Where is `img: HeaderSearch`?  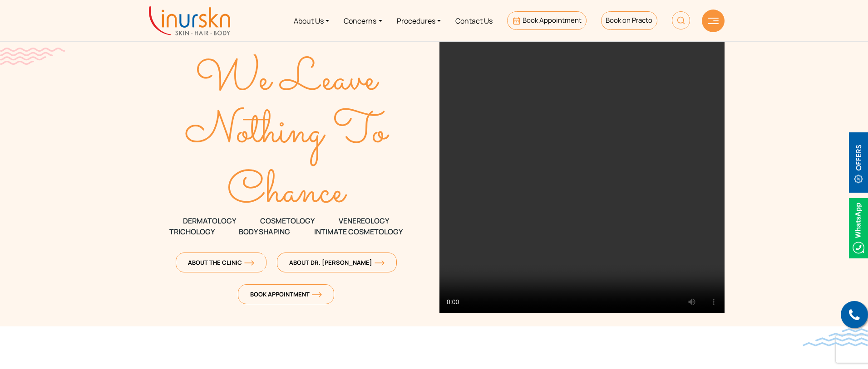
img: HeaderSearch is located at coordinates (681, 21).